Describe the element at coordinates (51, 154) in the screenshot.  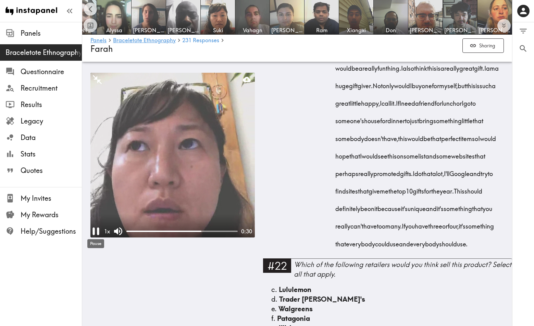
I see `span: Stats` at that location.